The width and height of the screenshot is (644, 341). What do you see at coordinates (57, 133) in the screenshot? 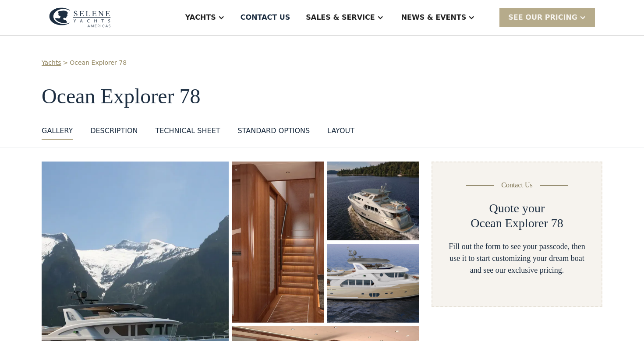
I see `a: GALLERY` at bounding box center [57, 133].